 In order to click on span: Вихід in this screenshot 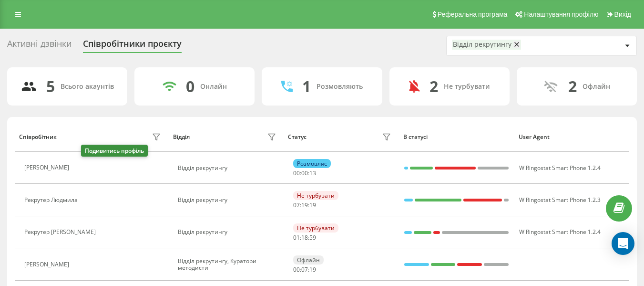, I will do `click(622, 14)`.